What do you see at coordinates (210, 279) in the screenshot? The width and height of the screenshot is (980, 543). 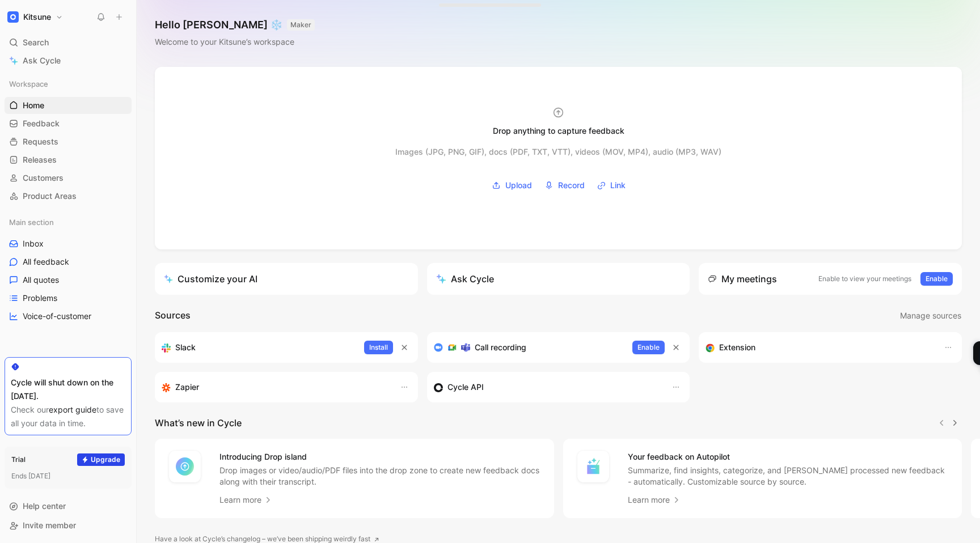 I see `div: Customize your AI` at bounding box center [210, 279].